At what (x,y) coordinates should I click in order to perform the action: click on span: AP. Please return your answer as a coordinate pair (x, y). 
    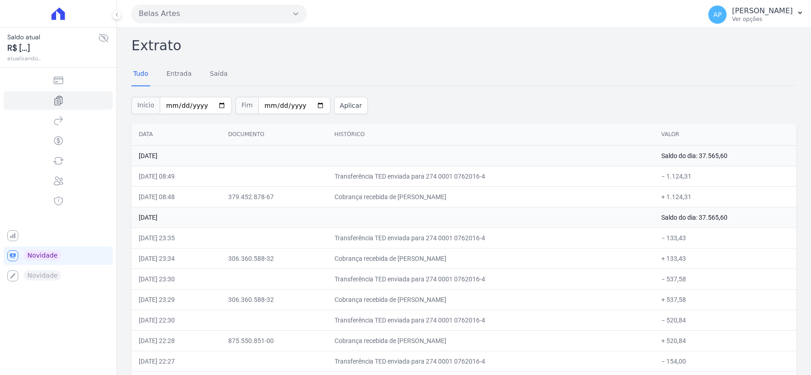
    Looking at the image, I should click on (718, 15).